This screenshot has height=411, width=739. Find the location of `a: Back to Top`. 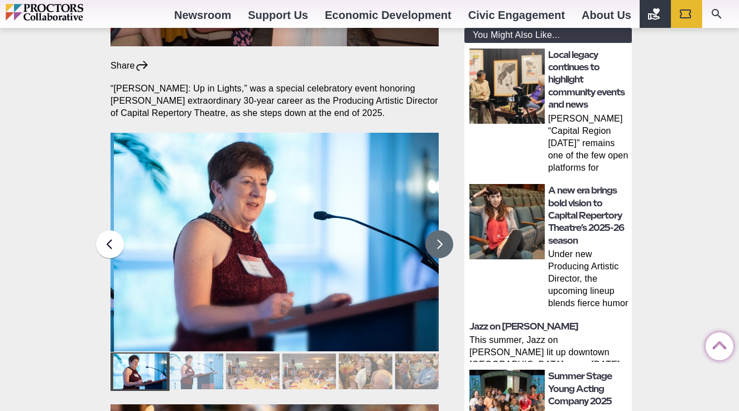

a: Back to Top is located at coordinates (717, 344).